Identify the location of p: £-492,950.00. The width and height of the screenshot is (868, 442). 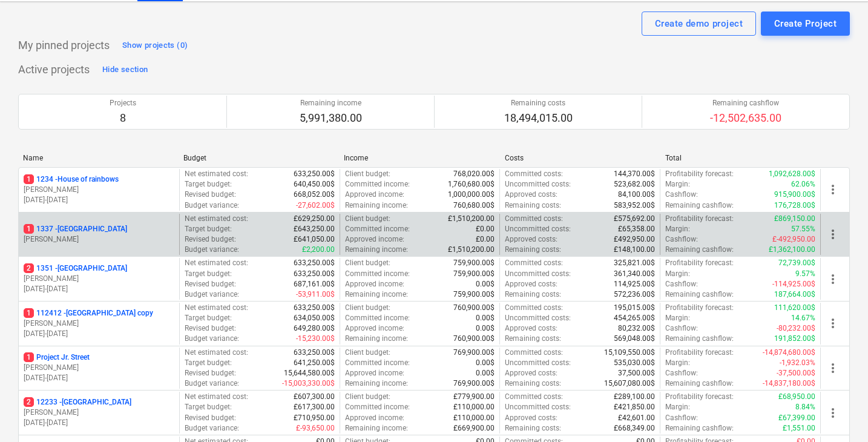
(793, 239).